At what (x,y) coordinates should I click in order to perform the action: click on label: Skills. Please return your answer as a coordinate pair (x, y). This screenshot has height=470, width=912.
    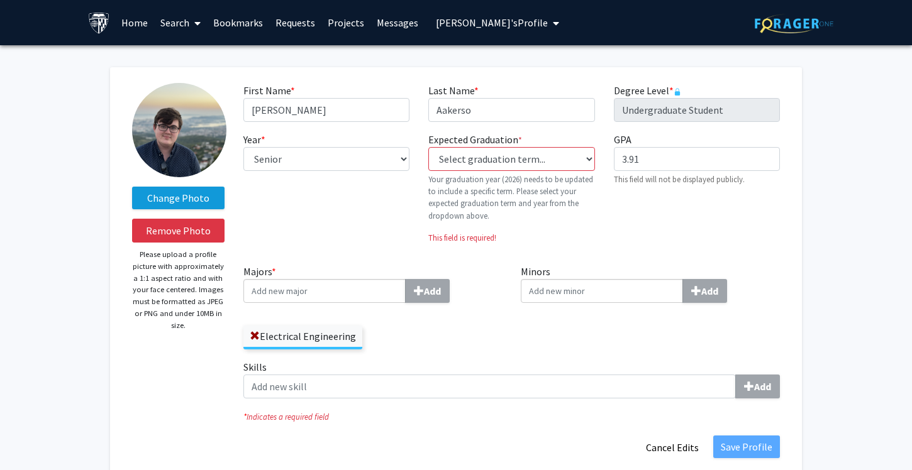
    Looking at the image, I should click on (511, 379).